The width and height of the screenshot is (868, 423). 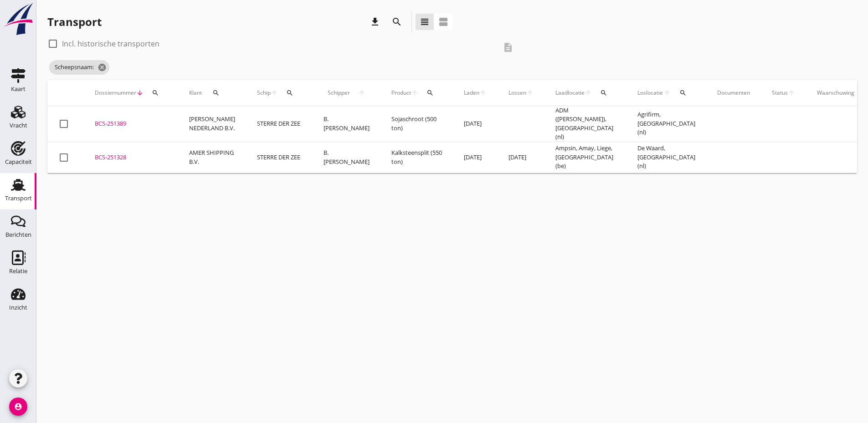 I want to click on i: arrow_downward, so click(x=140, y=93).